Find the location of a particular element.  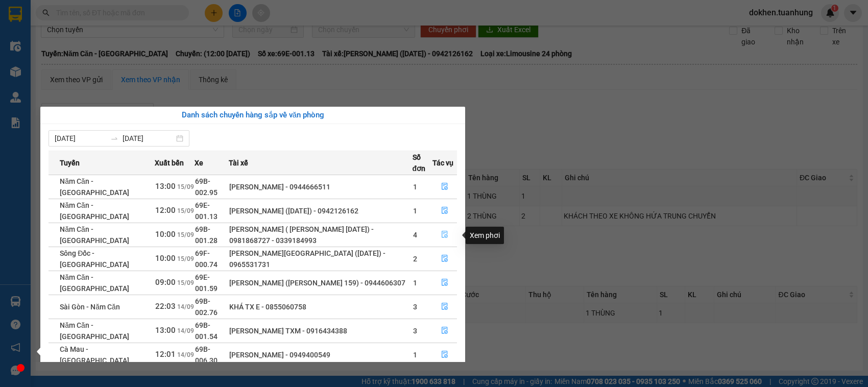

span: 09:00 is located at coordinates (165, 283).